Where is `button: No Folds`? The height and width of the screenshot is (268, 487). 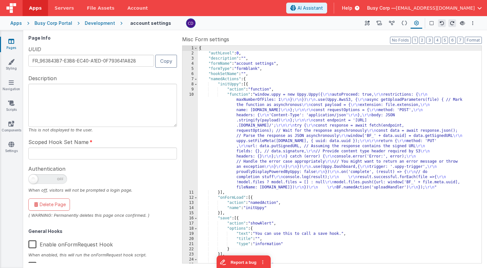
button: No Folds is located at coordinates (401, 40).